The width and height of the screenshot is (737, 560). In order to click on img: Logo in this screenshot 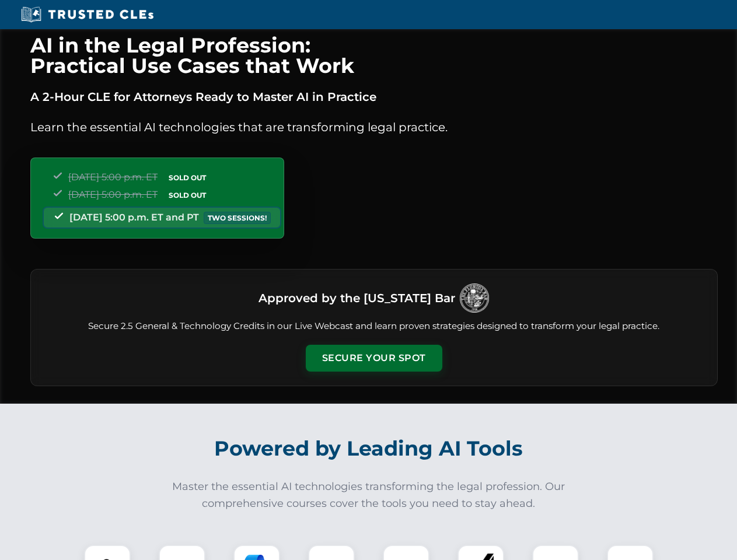, I will do `click(475, 298)`.